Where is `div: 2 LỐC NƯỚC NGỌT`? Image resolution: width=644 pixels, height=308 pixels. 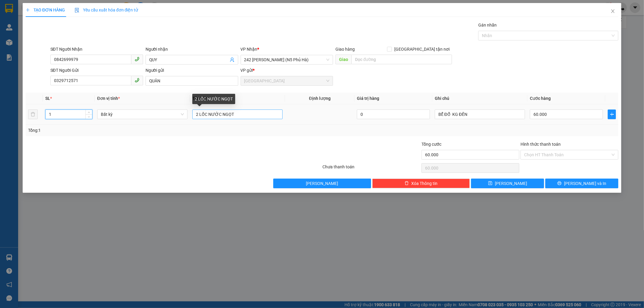 div: 2 LỐC NƯỚC NGỌT is located at coordinates (214, 99).